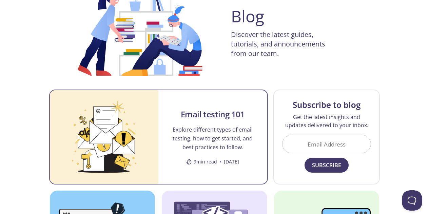 The width and height of the screenshot is (429, 214). Describe the element at coordinates (326, 165) in the screenshot. I see `button: Subscribe` at that location.